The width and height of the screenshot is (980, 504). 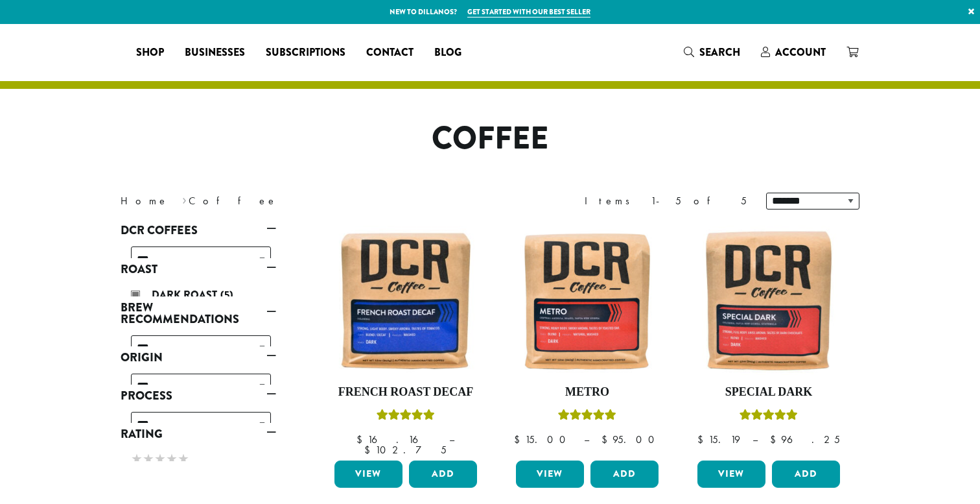 I want to click on bdi: 15.00, so click(x=543, y=439).